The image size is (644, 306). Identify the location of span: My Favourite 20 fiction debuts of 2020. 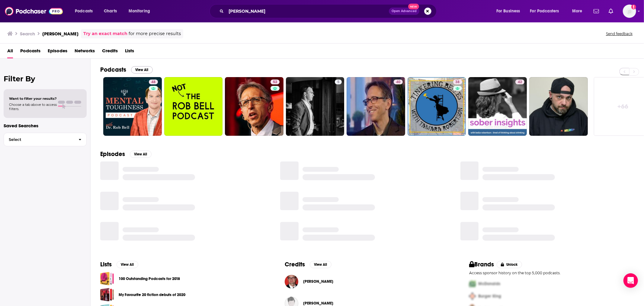
(107, 295).